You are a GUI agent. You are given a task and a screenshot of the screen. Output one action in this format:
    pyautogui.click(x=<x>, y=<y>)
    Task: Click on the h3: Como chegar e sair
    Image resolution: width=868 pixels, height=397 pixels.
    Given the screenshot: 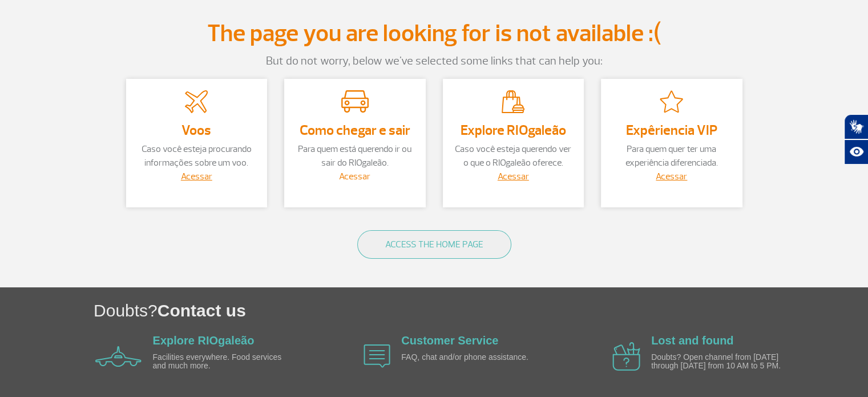 What is the action you would take?
    pyautogui.click(x=355, y=131)
    